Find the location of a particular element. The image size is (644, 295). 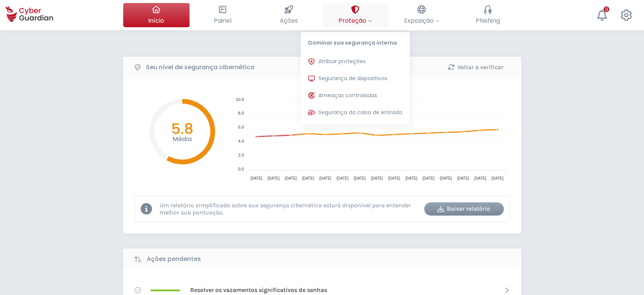

button: Ações is located at coordinates (289, 15).